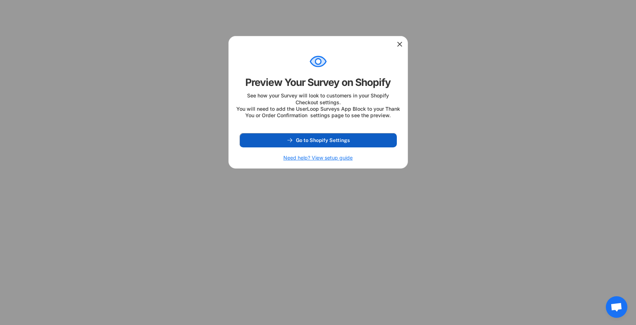  What do you see at coordinates (318, 140) in the screenshot?
I see `button: Go to Shopify Settings` at bounding box center [318, 140].